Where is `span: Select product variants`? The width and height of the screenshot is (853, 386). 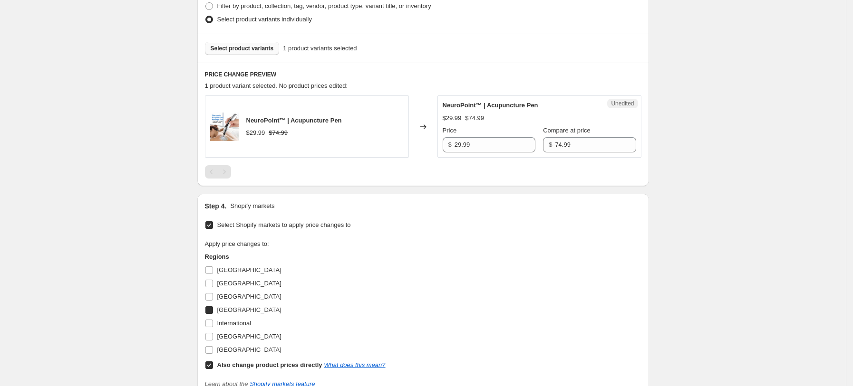 span: Select product variants is located at coordinates (242, 48).